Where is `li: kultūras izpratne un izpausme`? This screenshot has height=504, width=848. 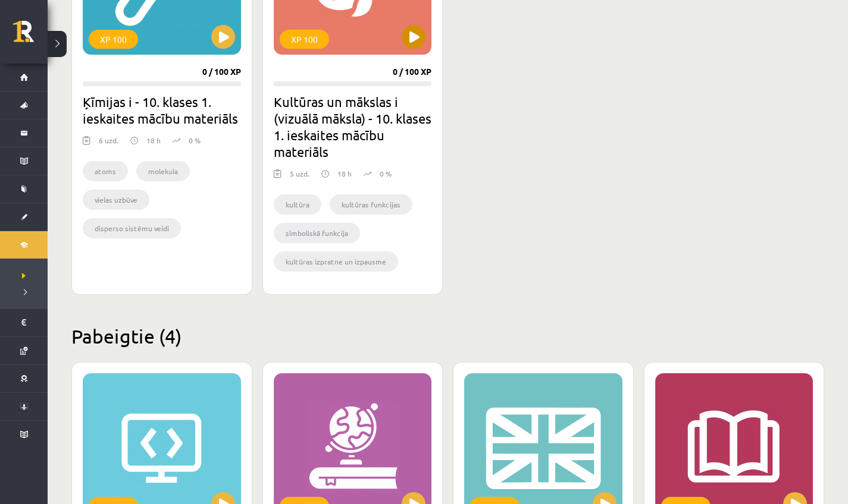 li: kultūras izpratne un izpausme is located at coordinates (335, 261).